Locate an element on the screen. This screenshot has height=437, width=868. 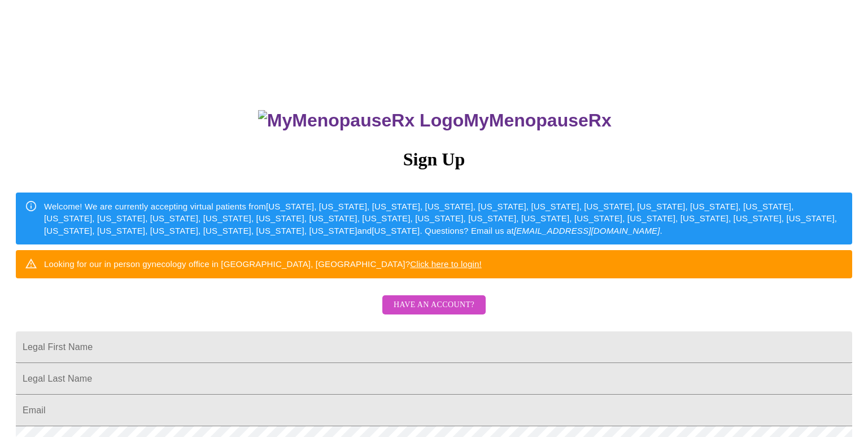
h3: MyMenopauseRx is located at coordinates (435, 120).